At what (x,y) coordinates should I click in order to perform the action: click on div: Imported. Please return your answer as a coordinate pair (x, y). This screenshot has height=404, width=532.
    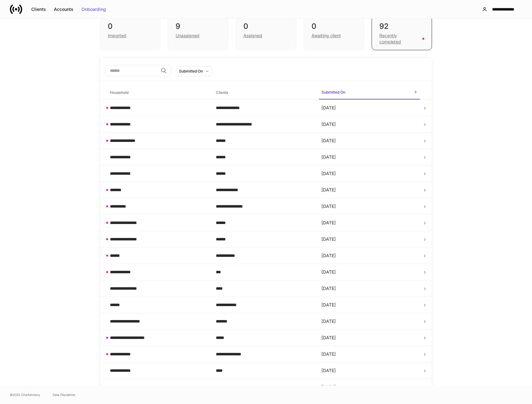
    Looking at the image, I should click on (117, 36).